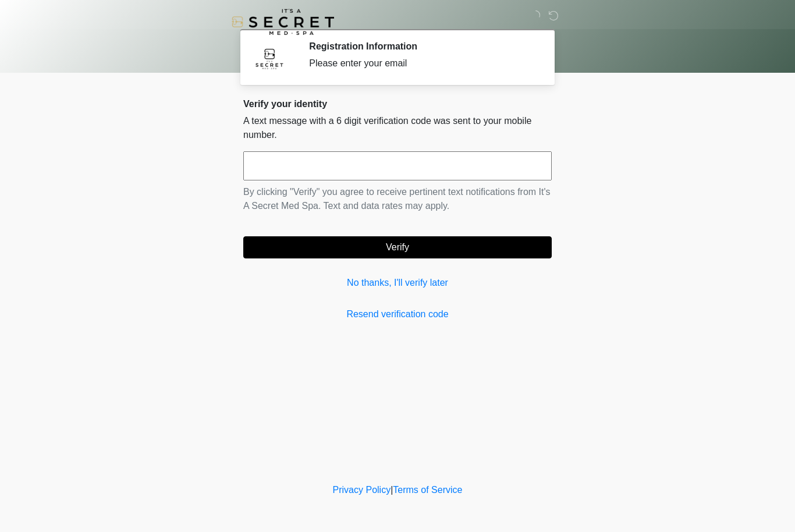 This screenshot has height=532, width=795. What do you see at coordinates (362, 489) in the screenshot?
I see `a: Privacy Policy` at bounding box center [362, 489].